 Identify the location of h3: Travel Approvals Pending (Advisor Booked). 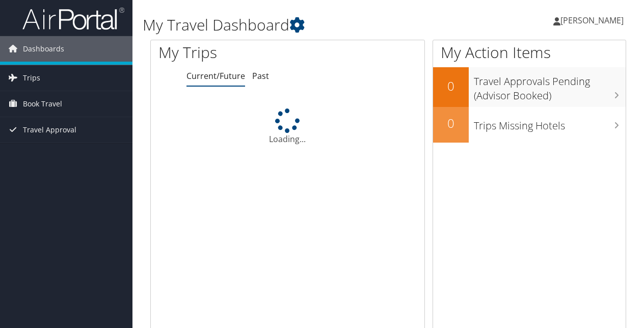
(550, 86).